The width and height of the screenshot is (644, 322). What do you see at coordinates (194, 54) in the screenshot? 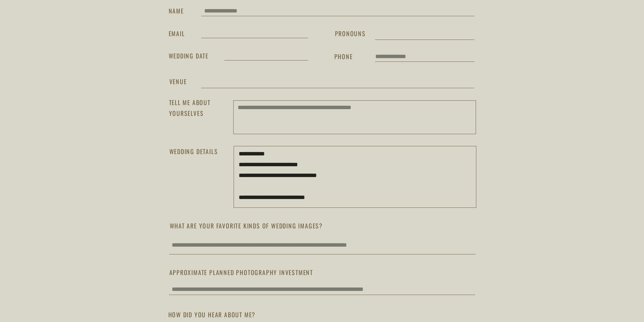
I see `h3: Wedding DATE` at bounding box center [194, 54].